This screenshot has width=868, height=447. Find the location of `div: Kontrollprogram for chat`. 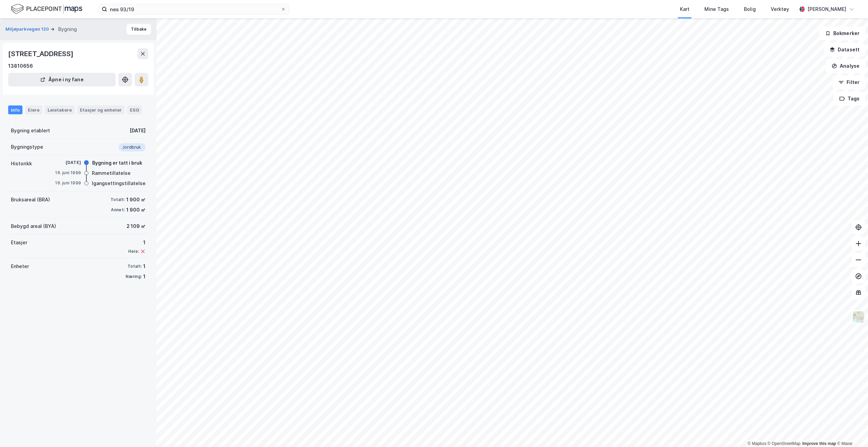

div: Kontrollprogram for chat is located at coordinates (851, 431).